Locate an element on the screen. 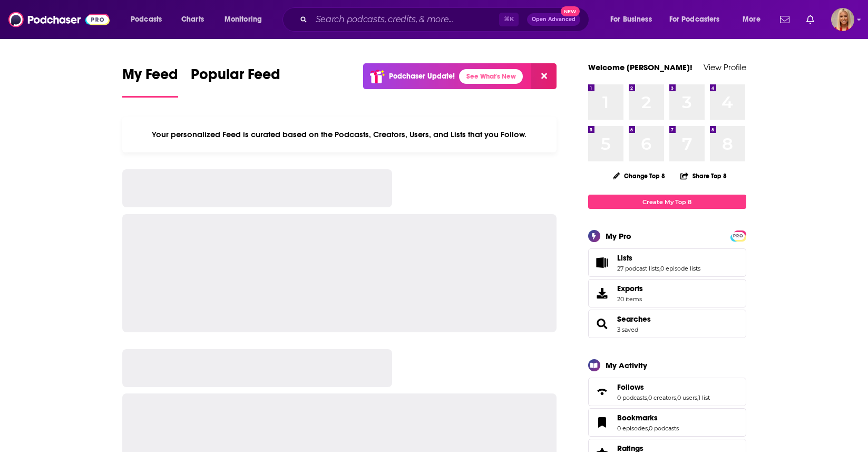  span: Open Advanced is located at coordinates (554, 20).